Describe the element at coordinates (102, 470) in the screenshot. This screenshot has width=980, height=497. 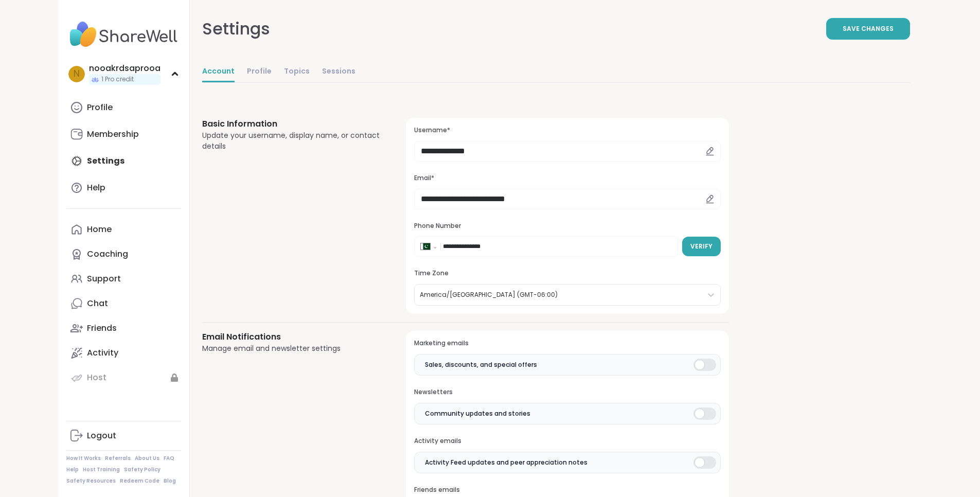
I see `a: Host Training` at that location.